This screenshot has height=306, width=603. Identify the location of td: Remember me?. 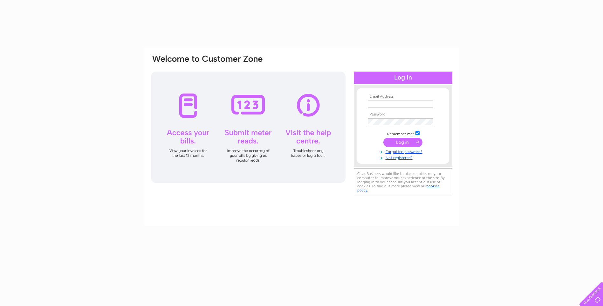
(403, 133).